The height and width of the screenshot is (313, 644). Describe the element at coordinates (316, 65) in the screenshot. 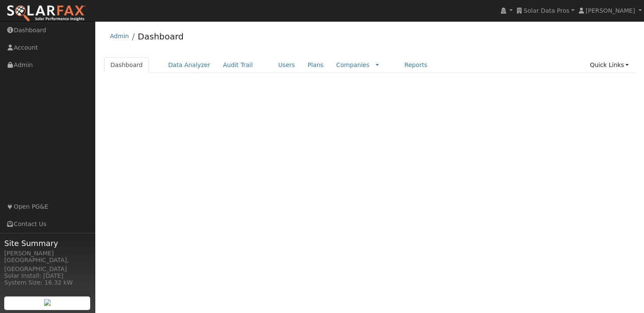

I see `a: Plans` at that location.